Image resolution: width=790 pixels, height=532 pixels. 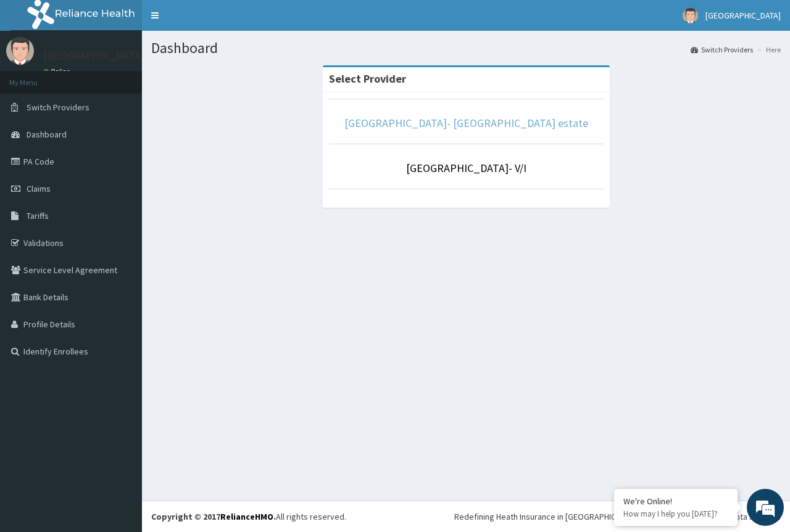 I want to click on span: Claims, so click(x=38, y=189).